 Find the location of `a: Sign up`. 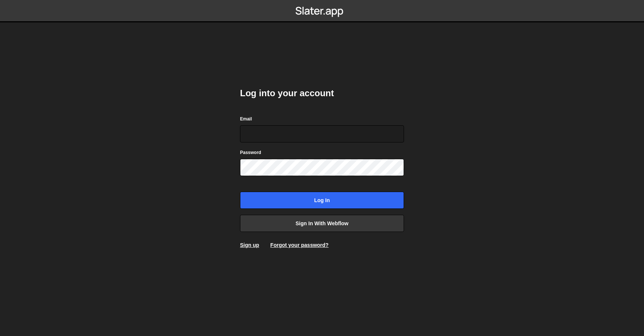

a: Sign up is located at coordinates (250, 245).